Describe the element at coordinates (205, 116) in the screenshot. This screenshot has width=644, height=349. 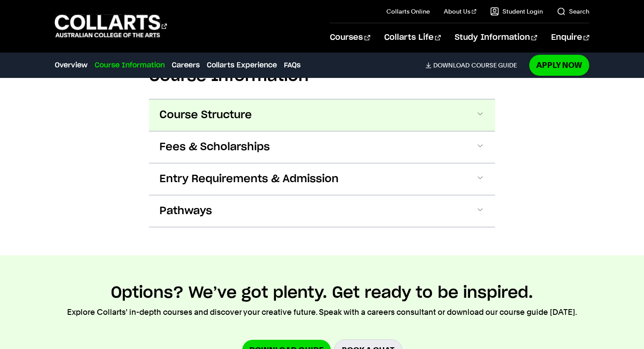
I see `span: Course Structure` at that location.